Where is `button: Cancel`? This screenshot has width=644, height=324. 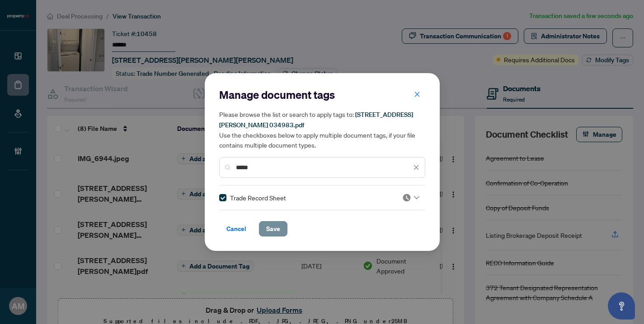
button: Cancel is located at coordinates (236, 229).